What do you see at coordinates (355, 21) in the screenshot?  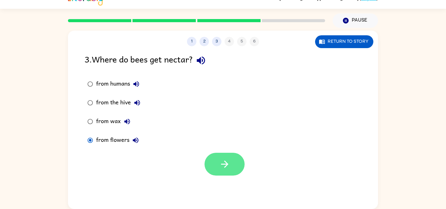 I see `button: Pause` at bounding box center [355, 21].